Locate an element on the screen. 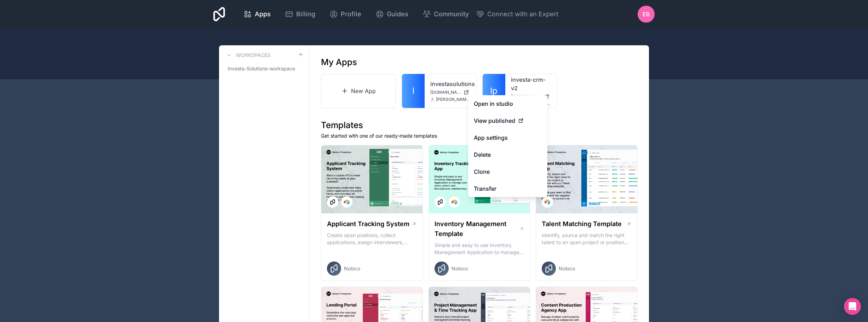 The width and height of the screenshot is (868, 322). h1: Talent Matching Template is located at coordinates (582, 224).